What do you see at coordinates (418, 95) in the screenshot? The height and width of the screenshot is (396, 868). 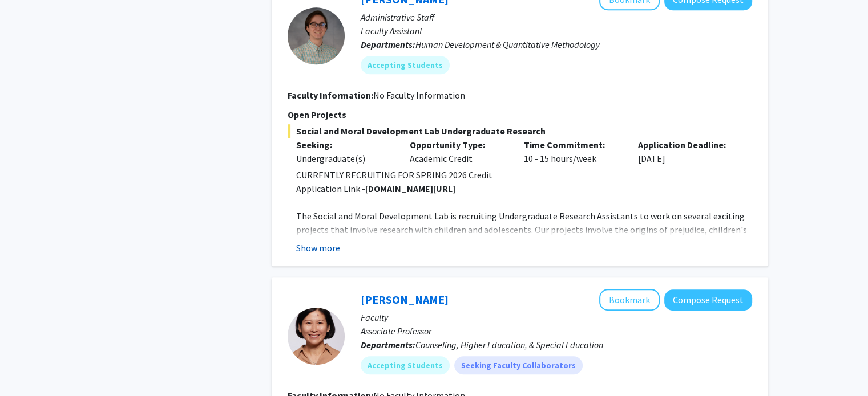 I see `span: No Faculty Information` at bounding box center [418, 95].